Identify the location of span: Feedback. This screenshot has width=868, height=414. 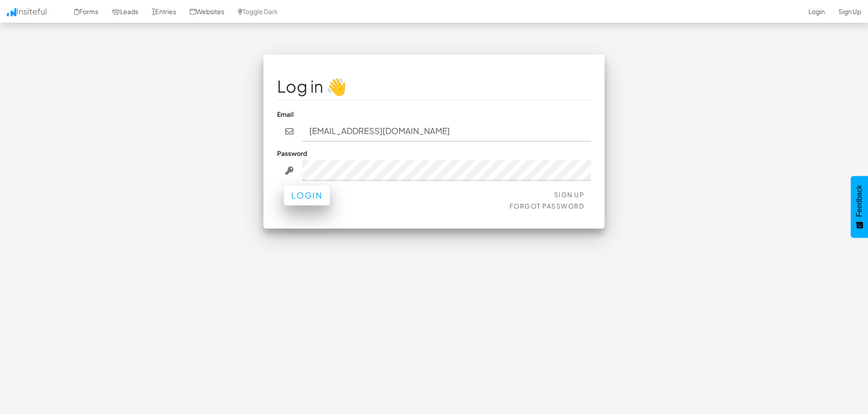
(859, 201).